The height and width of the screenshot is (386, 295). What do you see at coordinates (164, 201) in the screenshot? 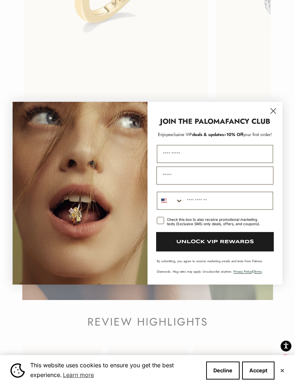
I see `img: United States` at bounding box center [164, 201].